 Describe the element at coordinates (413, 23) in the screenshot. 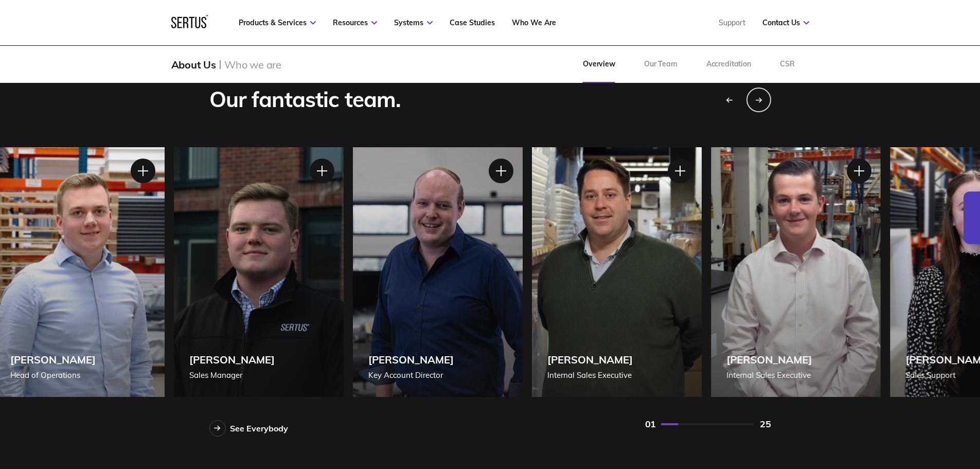

I see `a: Systems` at that location.